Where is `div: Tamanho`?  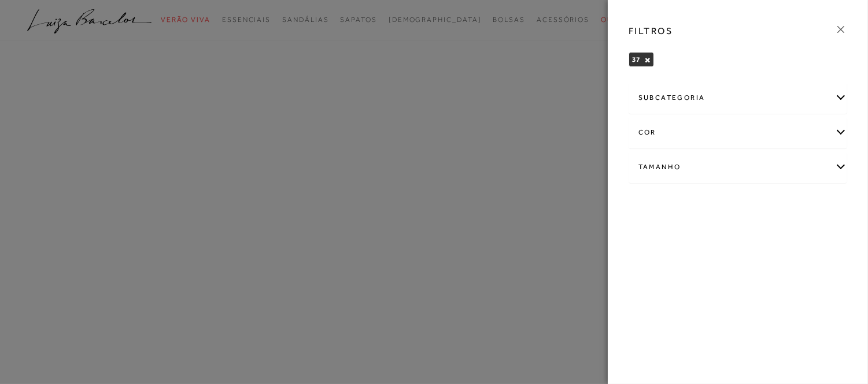 div: Tamanho is located at coordinates (738, 167).